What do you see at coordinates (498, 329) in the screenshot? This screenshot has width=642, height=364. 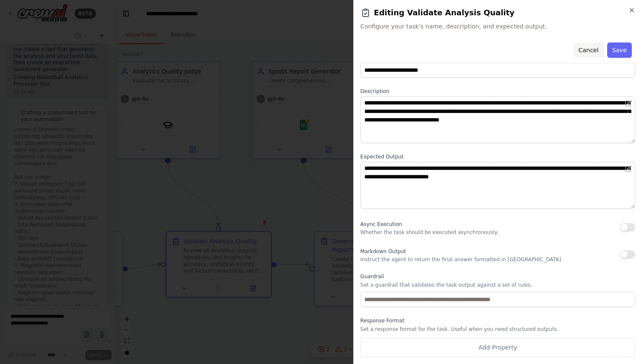 I see `p: Set a response format for the task. Useful when you need structured outputs.` at bounding box center [498, 329].